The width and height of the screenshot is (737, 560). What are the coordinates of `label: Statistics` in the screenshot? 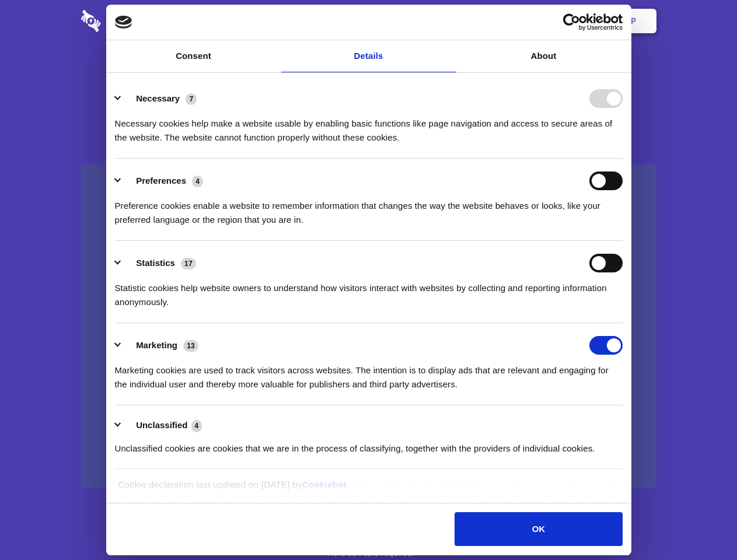 It's located at (155, 262).